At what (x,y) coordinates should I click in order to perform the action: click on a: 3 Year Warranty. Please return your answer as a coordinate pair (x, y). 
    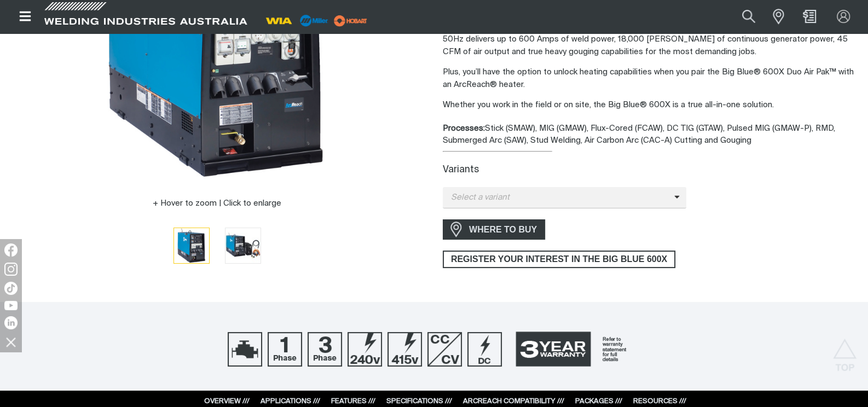
    Looking at the image, I should click on (574, 348).